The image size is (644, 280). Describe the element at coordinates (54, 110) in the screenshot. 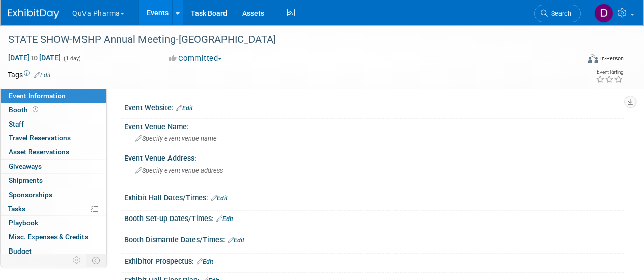

I see `a: Booth` at that location.